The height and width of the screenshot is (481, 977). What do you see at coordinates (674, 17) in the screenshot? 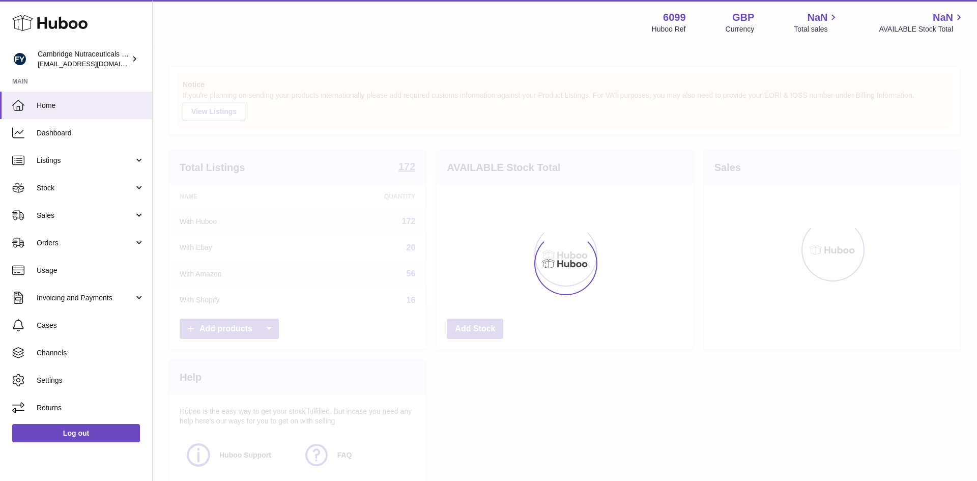
I see `strong: 6099` at bounding box center [674, 17].